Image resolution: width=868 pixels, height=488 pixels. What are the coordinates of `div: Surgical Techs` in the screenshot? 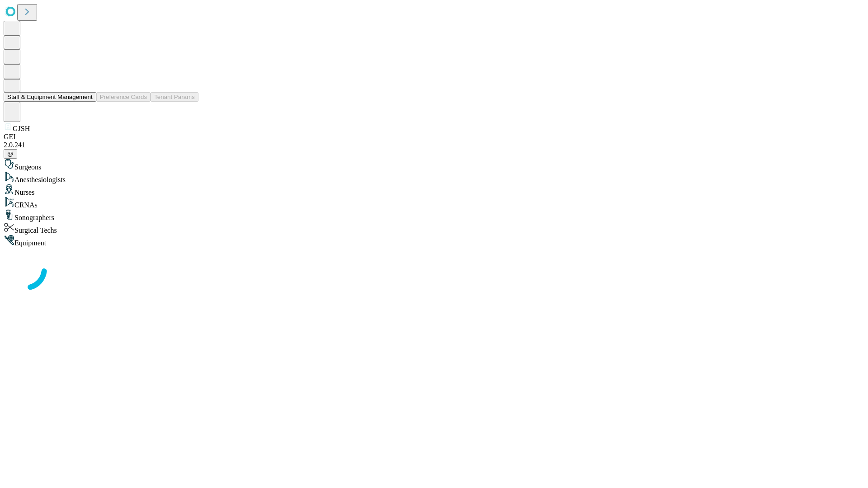 It's located at (434, 228).